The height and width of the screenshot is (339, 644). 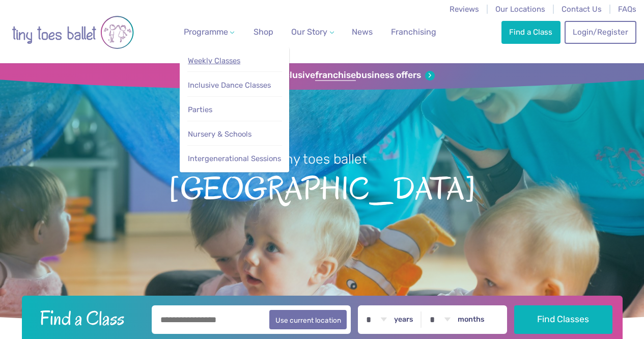 What do you see at coordinates (403, 320) in the screenshot?
I see `label: years` at bounding box center [403, 320].